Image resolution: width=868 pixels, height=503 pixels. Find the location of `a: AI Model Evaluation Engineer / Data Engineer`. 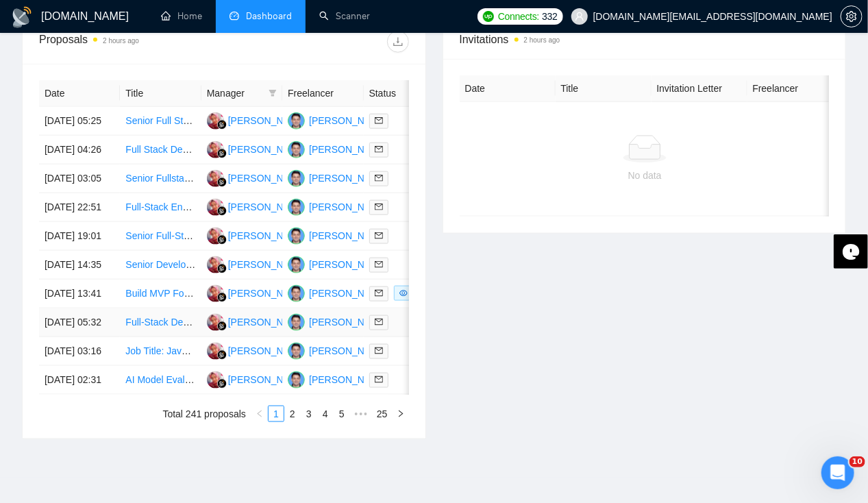

a: AI Model Evaluation Engineer / Data Engineer is located at coordinates (223, 379).